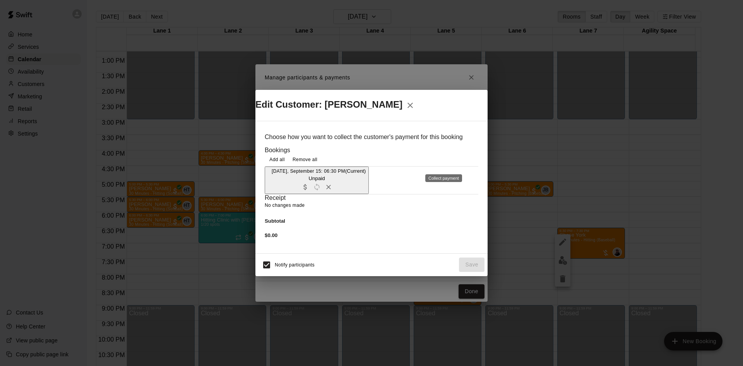 The image size is (743, 366). I want to click on span: Remove, so click(329, 187).